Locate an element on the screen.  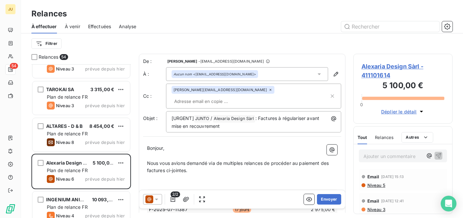
span: 3 315,00 € is located at coordinates (103, 89).